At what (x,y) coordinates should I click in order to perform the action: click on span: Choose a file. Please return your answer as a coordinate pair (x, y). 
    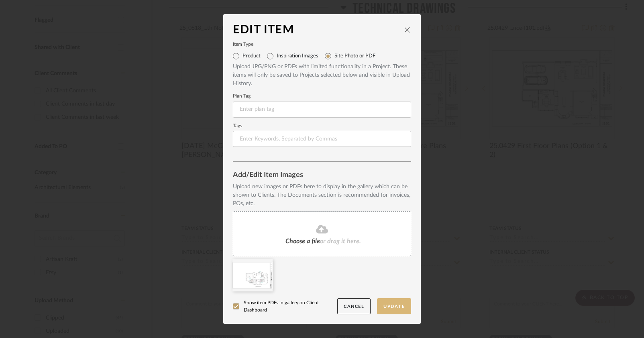
    Looking at the image, I should click on (303, 241).